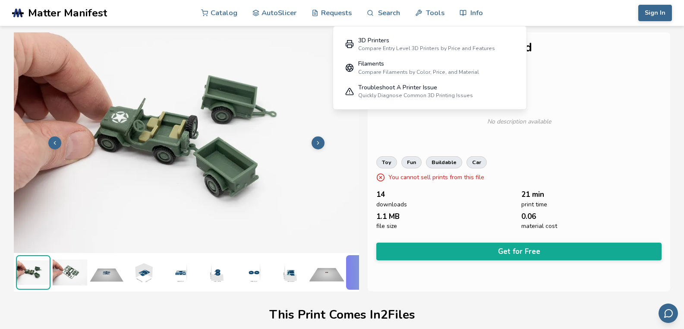 The image size is (684, 329). What do you see at coordinates (411, 162) in the screenshot?
I see `a: fun` at bounding box center [411, 162].